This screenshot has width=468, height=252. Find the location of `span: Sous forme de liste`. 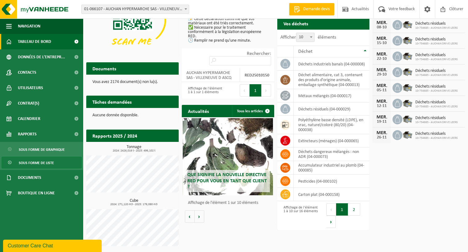

span: Sous forme de liste is located at coordinates (36, 163).